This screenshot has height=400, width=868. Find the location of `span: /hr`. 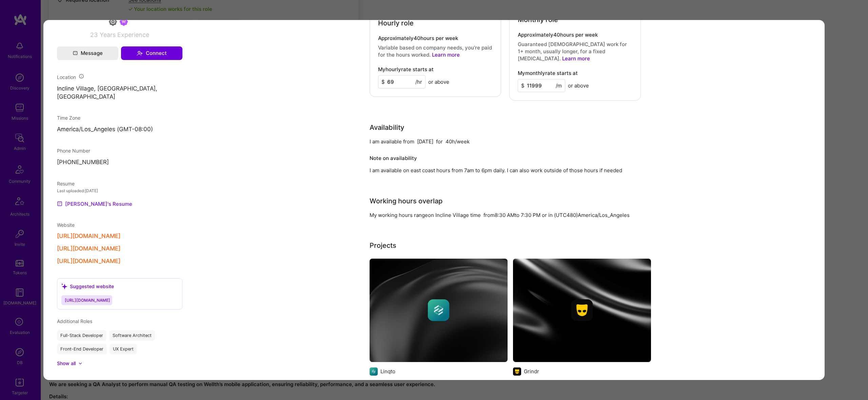

span: /hr is located at coordinates (419, 82).